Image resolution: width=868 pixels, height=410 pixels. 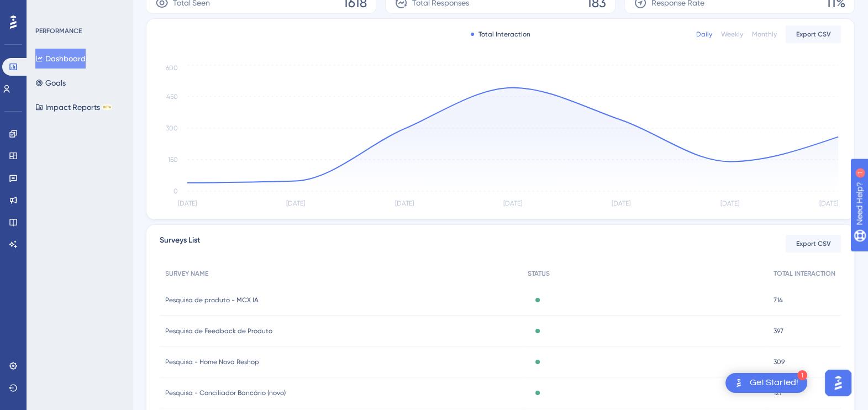 What do you see at coordinates (500, 34) in the screenshot?
I see `div: Total Interaction` at bounding box center [500, 34].